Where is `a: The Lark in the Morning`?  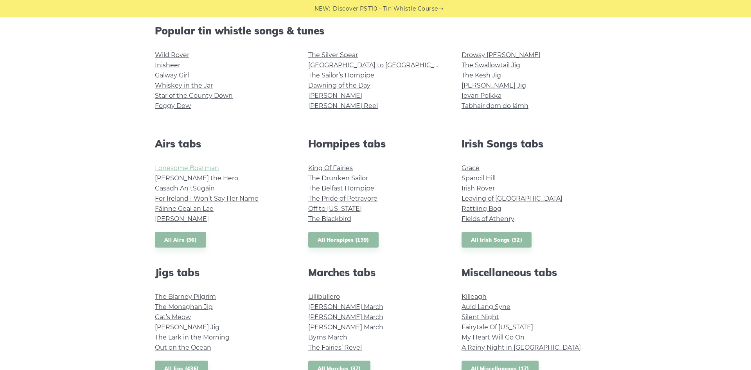 a: The Lark in the Morning is located at coordinates (192, 337).